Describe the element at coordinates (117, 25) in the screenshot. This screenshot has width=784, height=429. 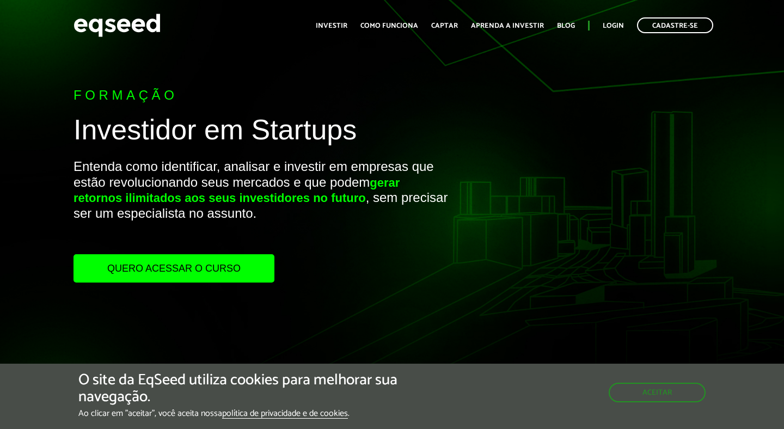
I see `img: EqSeed` at that location.